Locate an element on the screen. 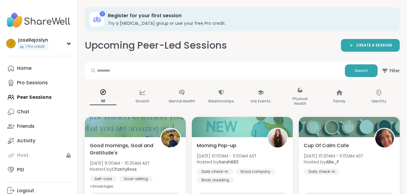  span: Morning Pop-up is located at coordinates (216, 146).